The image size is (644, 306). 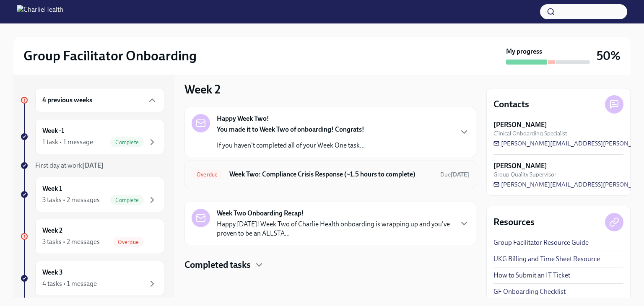 What do you see at coordinates (92, 194) in the screenshot?
I see `a: Week 13 tasks • 2 messagesComplete` at bounding box center [92, 194].